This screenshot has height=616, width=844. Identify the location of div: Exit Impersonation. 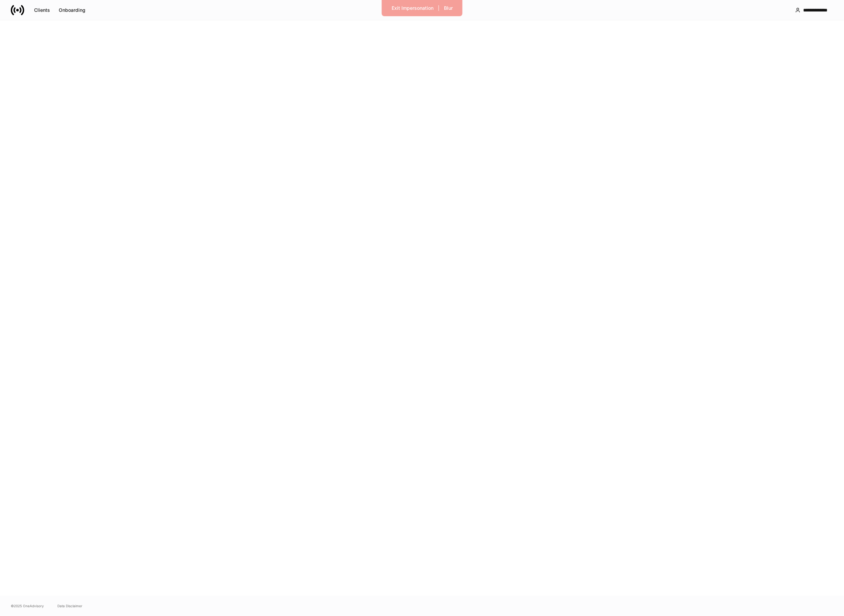
(413, 8).